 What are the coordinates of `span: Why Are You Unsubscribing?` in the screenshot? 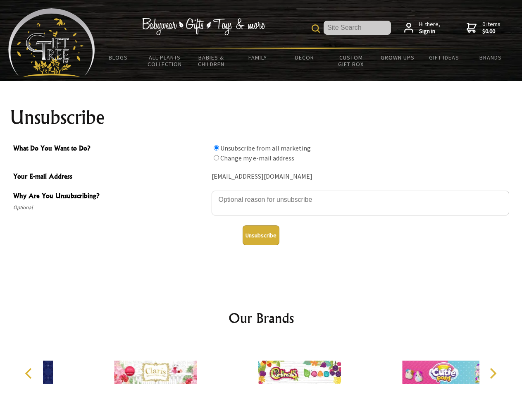 It's located at (110, 196).